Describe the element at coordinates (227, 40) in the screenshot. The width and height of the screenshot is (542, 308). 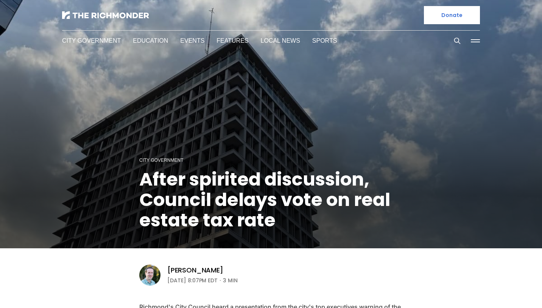
I see `a: Features` at that location.